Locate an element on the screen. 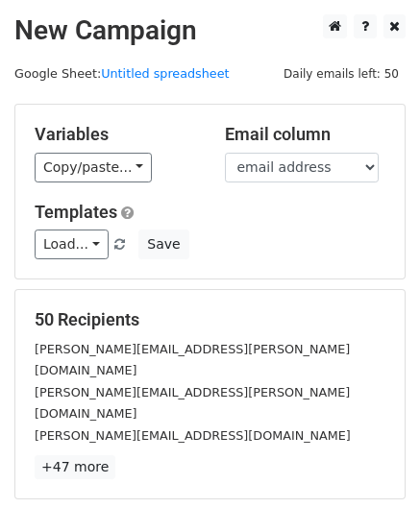 The image size is (420, 508). h5: 50 Recipients is located at coordinates (210, 320).